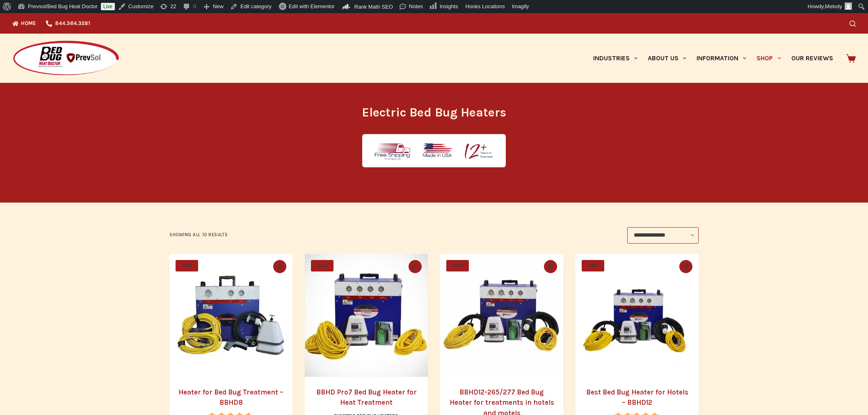  I want to click on a: Home, so click(27, 23).